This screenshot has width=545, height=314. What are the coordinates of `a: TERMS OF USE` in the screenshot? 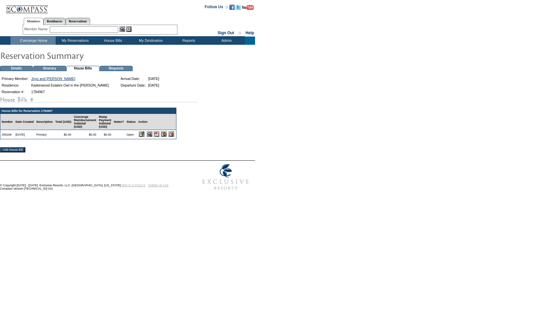 It's located at (158, 185).